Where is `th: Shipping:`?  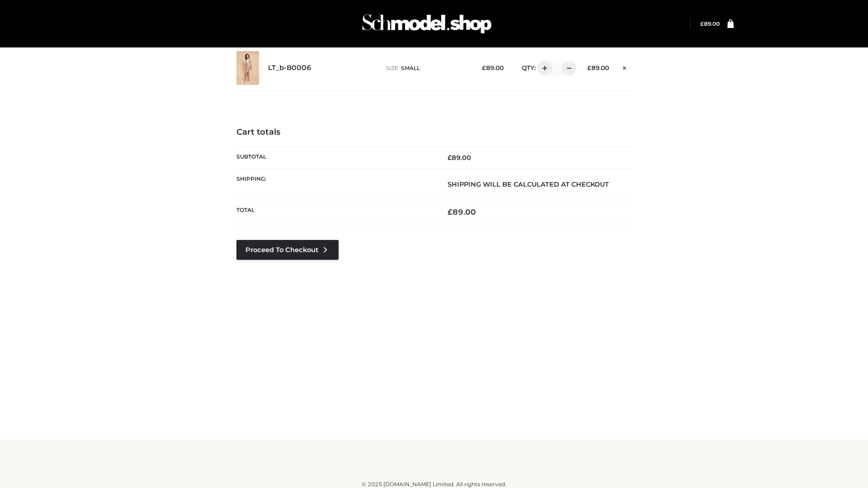 th: Shipping: is located at coordinates (335, 184).